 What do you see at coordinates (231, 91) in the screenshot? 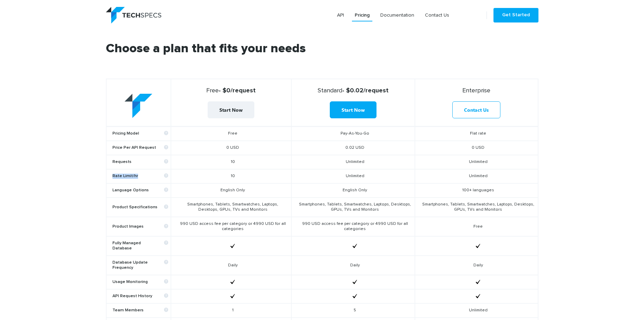
I see `strong: - $0/request` at bounding box center [231, 91].